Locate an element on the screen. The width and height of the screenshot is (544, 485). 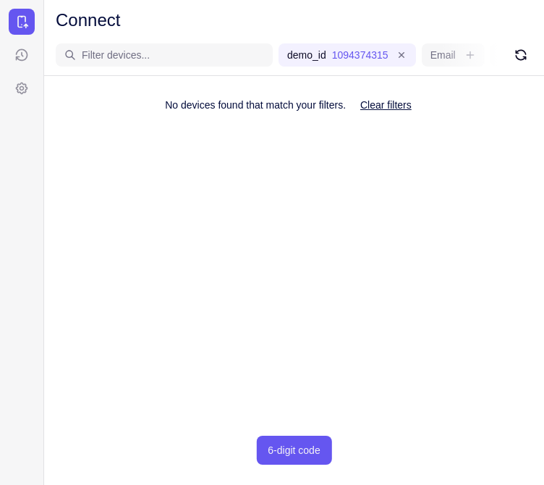
button: Refresh is located at coordinates (521, 55).